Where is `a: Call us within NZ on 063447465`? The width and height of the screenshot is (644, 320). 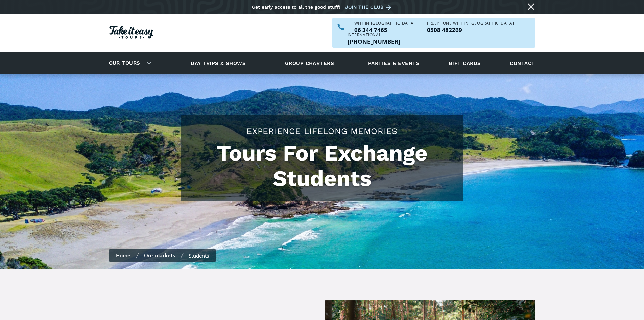
a: Call us within NZ on 063447465 is located at coordinates (385, 30).